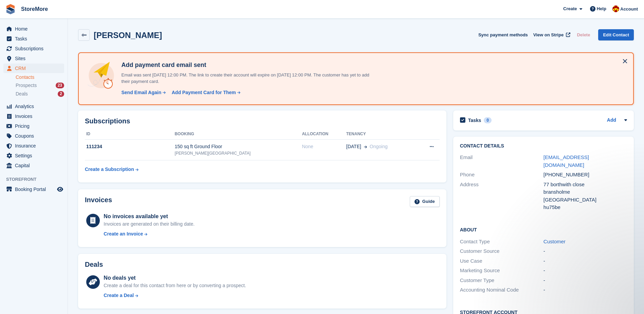 The width and height of the screenshot is (644, 314). Describe the element at coordinates (26, 85) in the screenshot. I see `span: Prospects` at that location.